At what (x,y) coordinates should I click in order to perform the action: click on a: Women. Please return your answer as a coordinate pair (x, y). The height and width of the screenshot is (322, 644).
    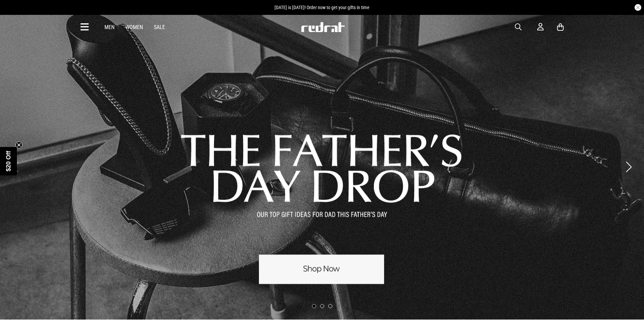
    Looking at the image, I should click on (134, 27).